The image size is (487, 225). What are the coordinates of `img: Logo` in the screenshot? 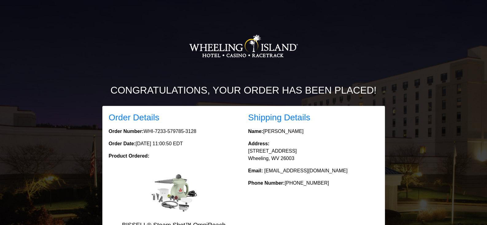 It's located at (244, 46).